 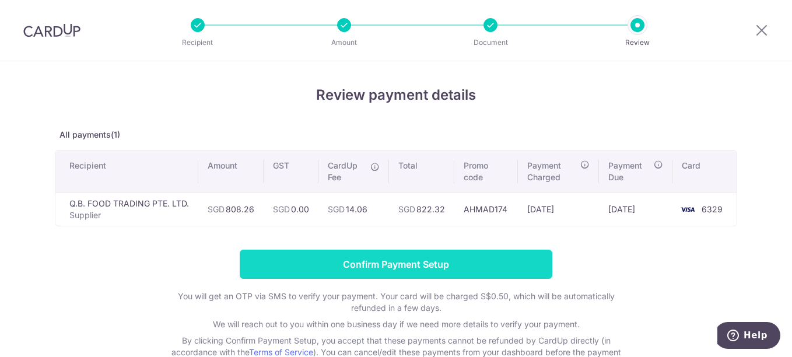 What do you see at coordinates (422, 209) in the screenshot?
I see `td: 822.32` at bounding box center [422, 209].